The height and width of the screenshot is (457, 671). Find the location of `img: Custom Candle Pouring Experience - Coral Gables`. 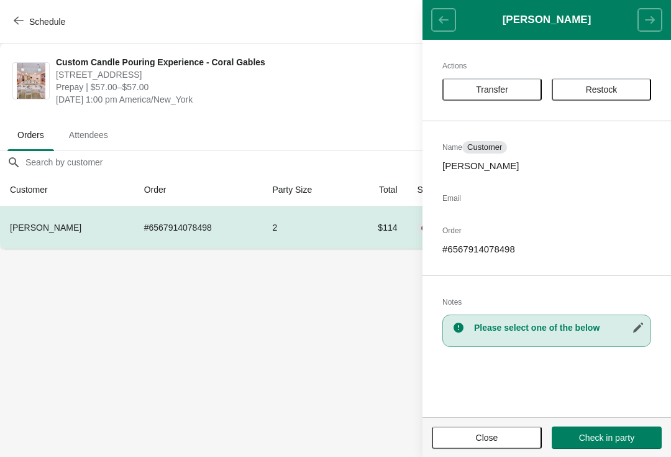

img: Custom Candle Pouring Experience - Coral Gables is located at coordinates (31, 81).